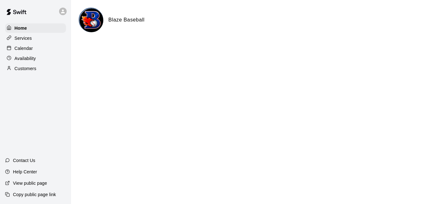 This screenshot has width=429, height=204. Describe the element at coordinates (35, 58) in the screenshot. I see `a: Availability` at that location.